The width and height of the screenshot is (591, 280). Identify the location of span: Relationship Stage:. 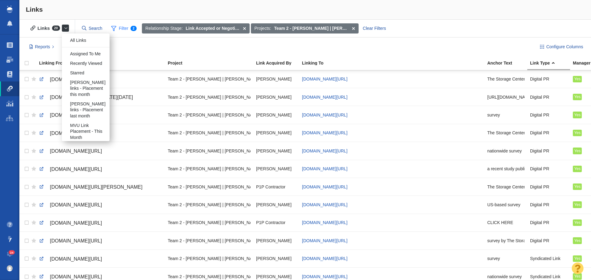
(164, 28).